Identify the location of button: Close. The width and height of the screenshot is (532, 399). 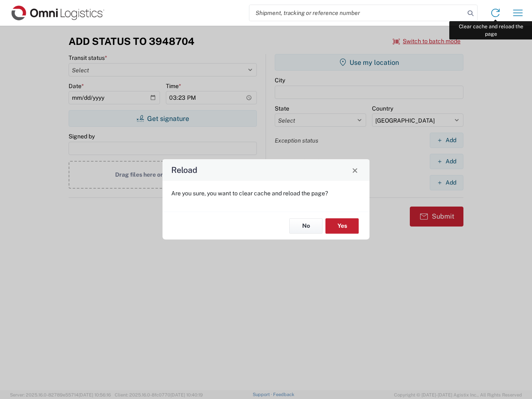
(355, 170).